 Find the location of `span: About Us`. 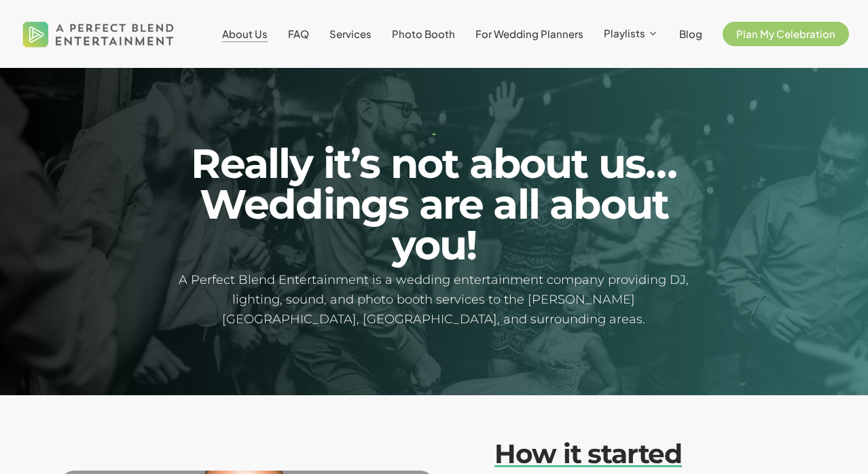

span: About Us is located at coordinates (244, 34).